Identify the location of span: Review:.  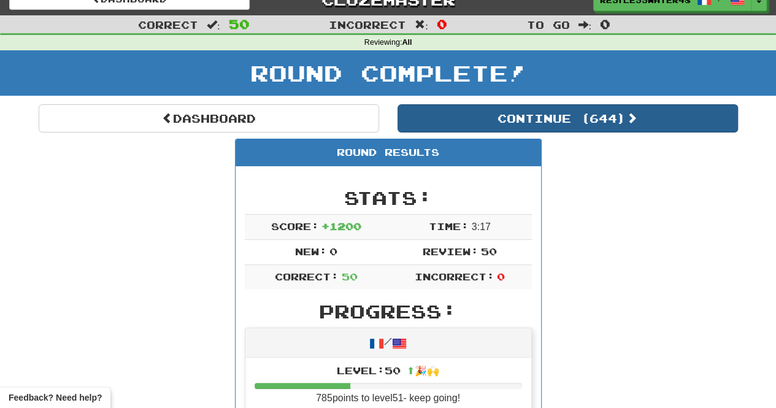
(451, 251).